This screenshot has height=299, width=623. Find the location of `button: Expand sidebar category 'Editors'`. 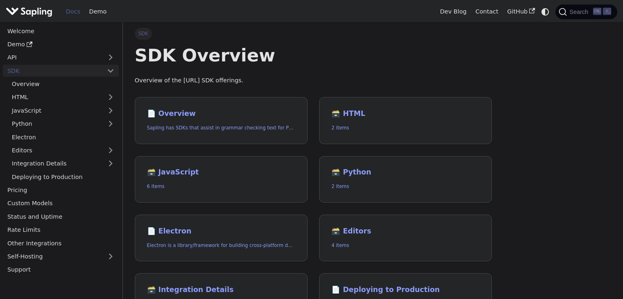

button: Expand sidebar category 'Editors' is located at coordinates (111, 150).